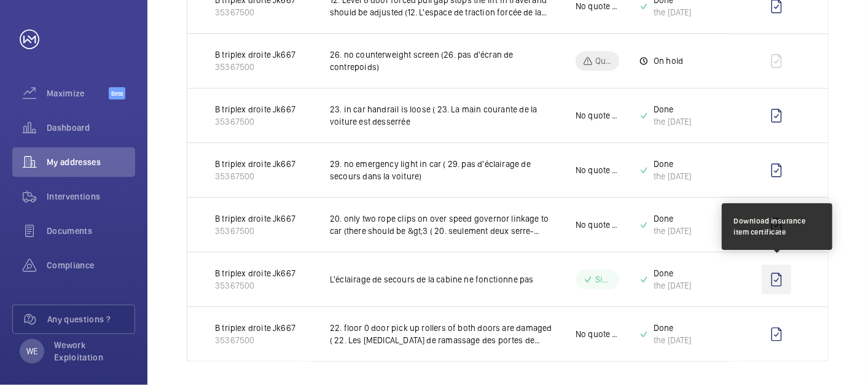  What do you see at coordinates (443, 279) in the screenshot?
I see `p: L'éclairage de secours de la cabine ne fonctionne pas` at bounding box center [443, 279].